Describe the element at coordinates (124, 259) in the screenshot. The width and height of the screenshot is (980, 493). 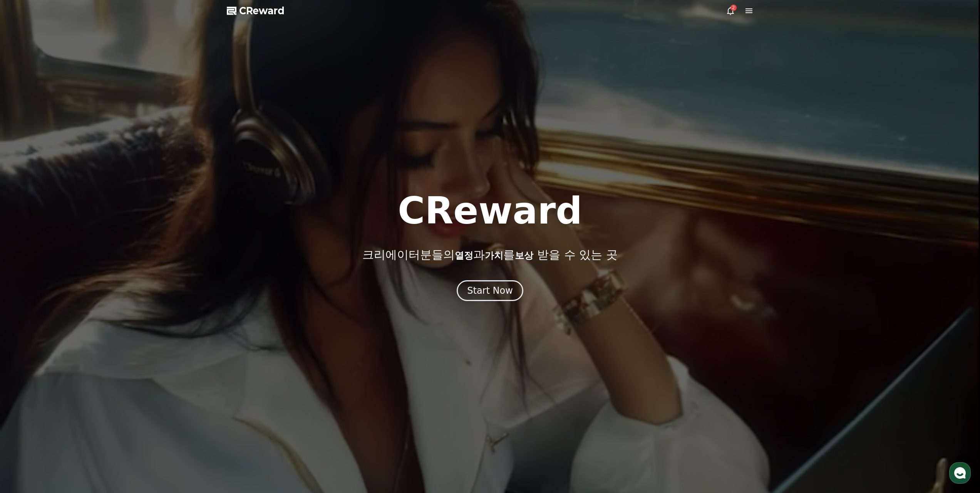
I see `span: 설정` at that location.